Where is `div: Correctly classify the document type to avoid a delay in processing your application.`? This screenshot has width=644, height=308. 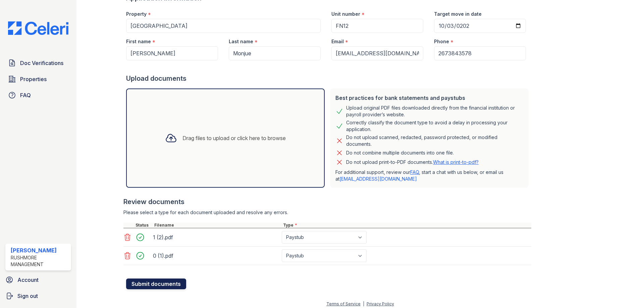 div: Correctly classify the document type to avoid a delay in processing your application. is located at coordinates (435, 126).